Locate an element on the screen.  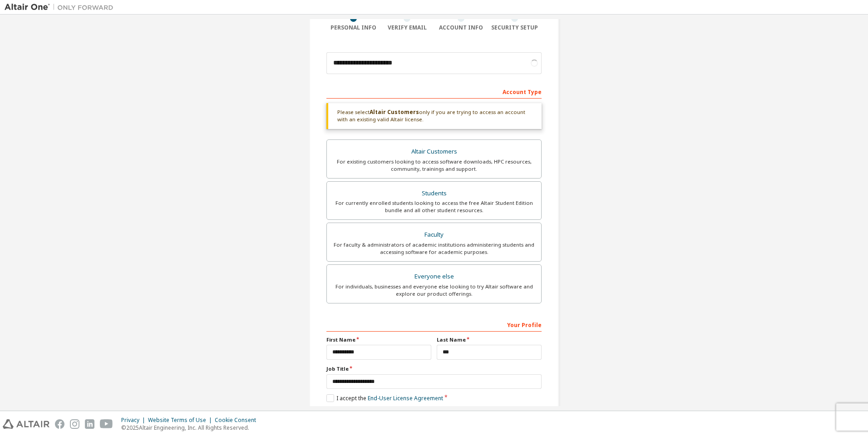
div: For faculty & administrators of academic institutions administering students and accessing softwa... is located at coordinates (434, 248).